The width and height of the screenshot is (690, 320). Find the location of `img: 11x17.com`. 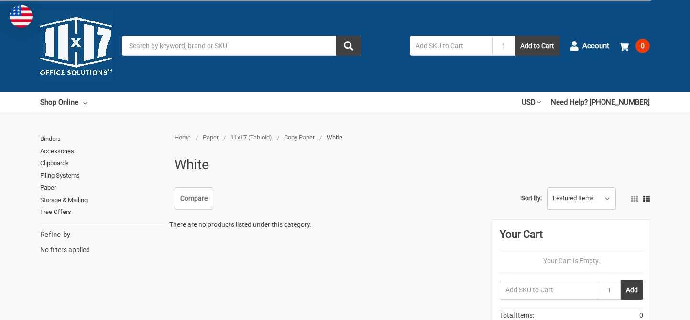

img: 11x17.com is located at coordinates (76, 46).